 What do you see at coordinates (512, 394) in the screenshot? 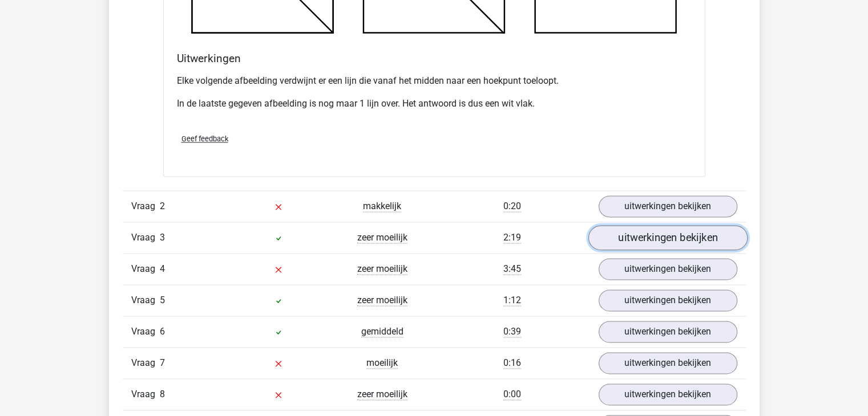
I see `span: 0:00` at bounding box center [512, 394].